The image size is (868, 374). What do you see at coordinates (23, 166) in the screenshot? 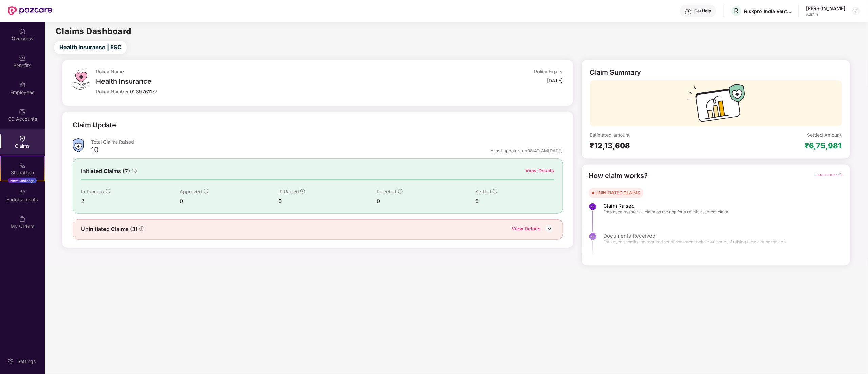
I see `img: svg+xml;base64,PHN2ZyB4bWxucz0iaHR0cDovL3d3dy53My5vcmcvMjAwMC9zdmciIHdpZHRoPSIyMSIgaGVpZ2h0PSIyMC...` at bounding box center [23, 166].